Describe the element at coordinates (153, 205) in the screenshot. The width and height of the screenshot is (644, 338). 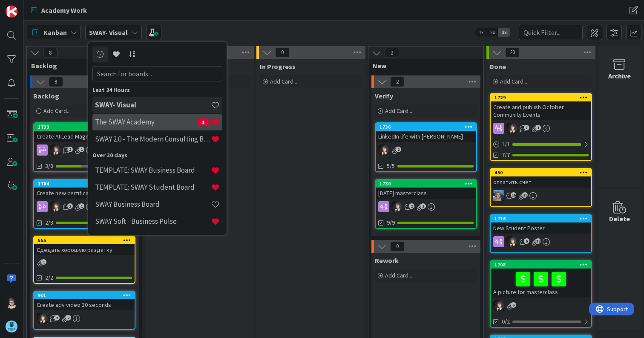
I see `h4: SWAY Business Board` at that location.